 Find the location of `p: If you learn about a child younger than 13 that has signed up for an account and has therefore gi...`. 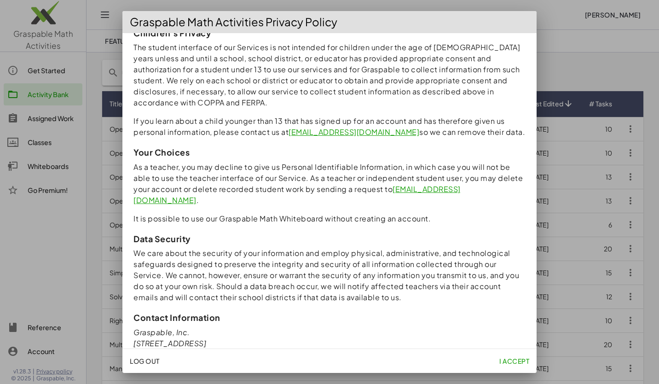

p: If you learn about a child younger than 13 that has signed up for an account and has therefore gi... is located at coordinates (330, 127).